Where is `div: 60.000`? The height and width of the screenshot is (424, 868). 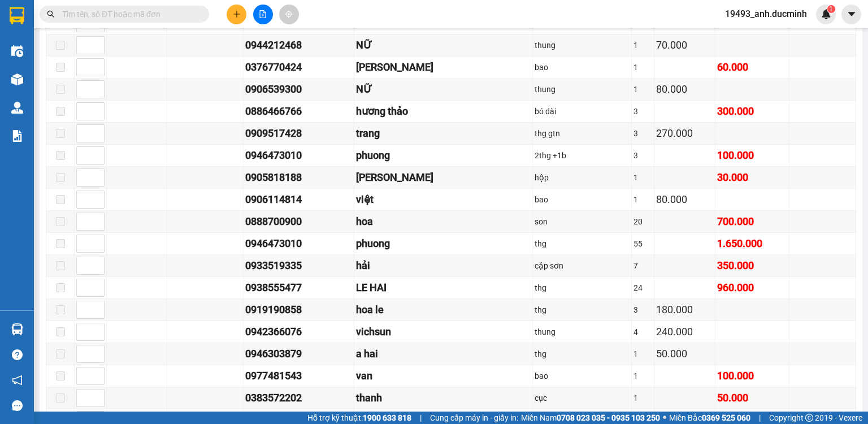
div: 60.000 is located at coordinates (752, 67).